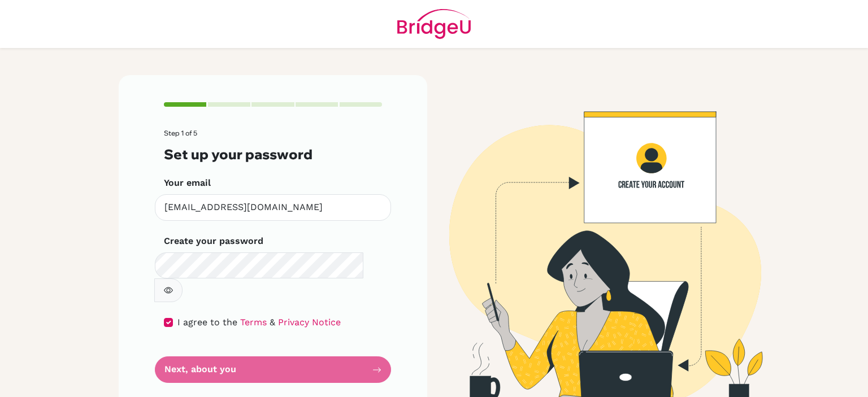 The width and height of the screenshot is (868, 397). What do you see at coordinates (207, 322) in the screenshot?
I see `span: I agree to the` at bounding box center [207, 322].